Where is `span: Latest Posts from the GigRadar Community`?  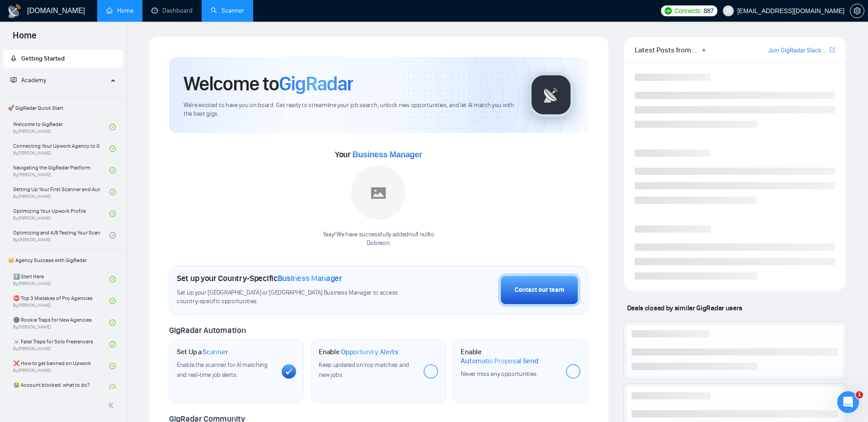
span: Latest Posts from the GigRadar Community is located at coordinates (668, 50).